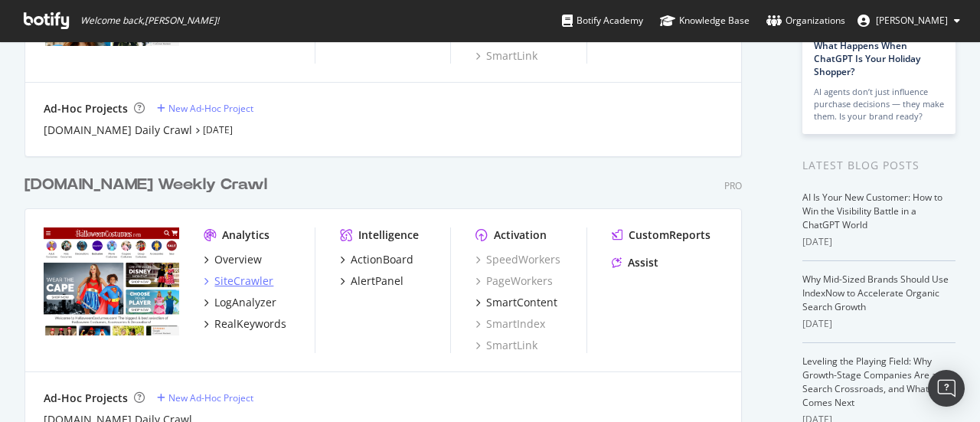  I want to click on div: SmartIndex, so click(510, 324).